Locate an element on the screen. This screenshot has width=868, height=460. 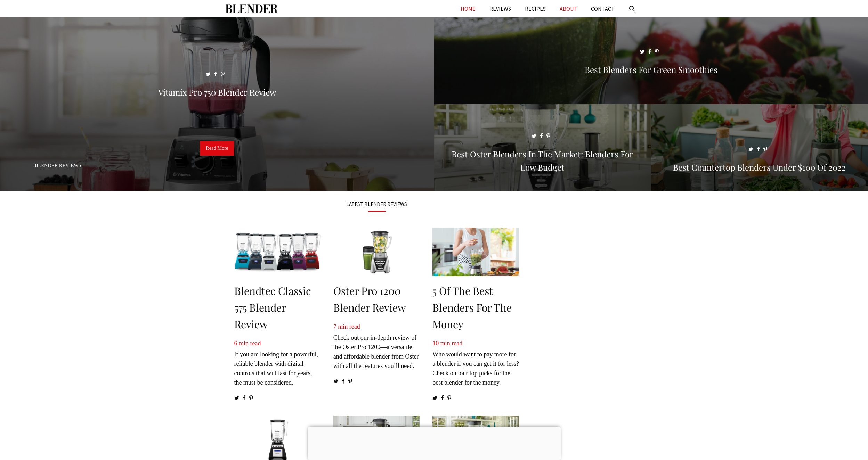
p: Who would want to pay more for a blender if you can get it for less? Check out our top picks for ... is located at coordinates (476, 363).